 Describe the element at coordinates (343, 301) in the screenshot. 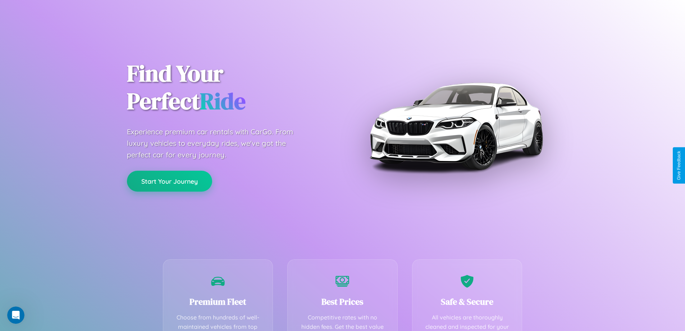

I see `h3: Best Prices` at that location.